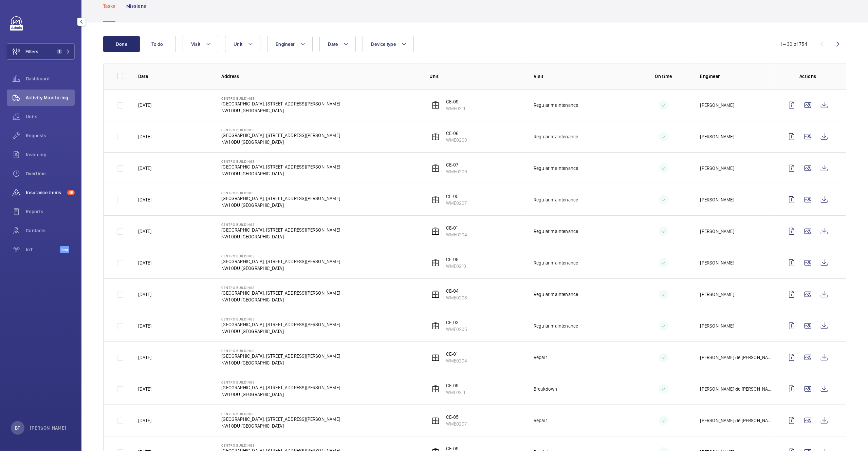 Image resolution: width=868 pixels, height=451 pixels. Describe the element at coordinates (51, 116) in the screenshot. I see `span: Units` at that location.